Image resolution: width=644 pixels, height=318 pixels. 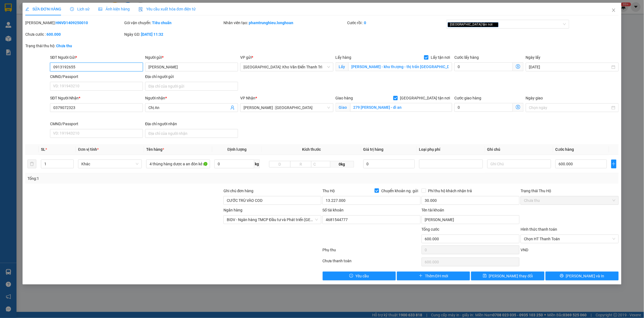 I want to click on div: SĐT Người Nhận, so click(x=96, y=98).